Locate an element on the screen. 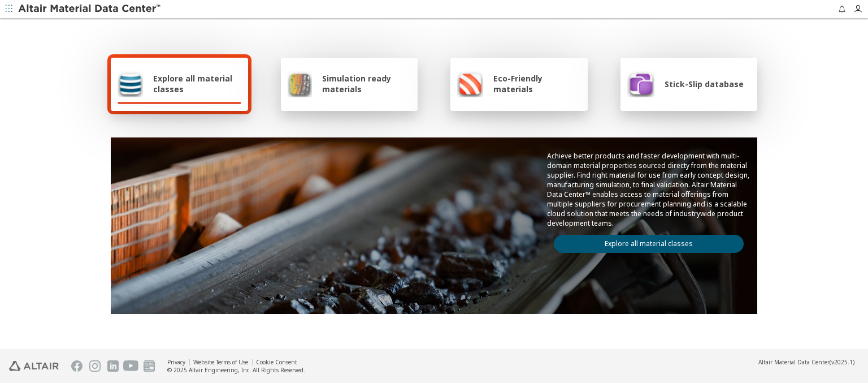  img: Simulation ready materials is located at coordinates (300, 84).